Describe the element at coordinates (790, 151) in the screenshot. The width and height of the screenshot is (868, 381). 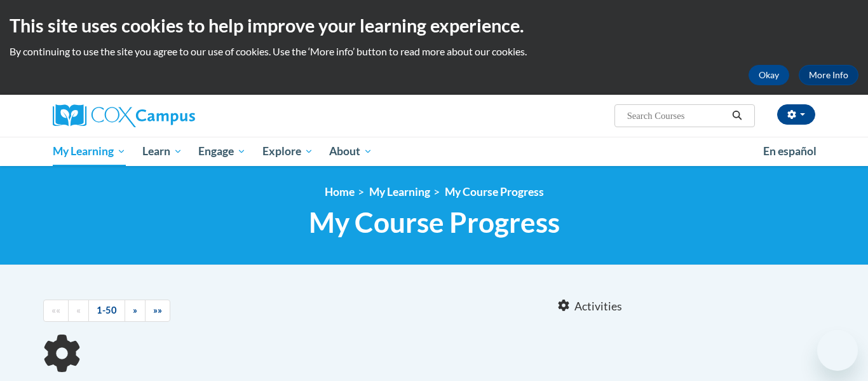
I see `span: En español` at that location.